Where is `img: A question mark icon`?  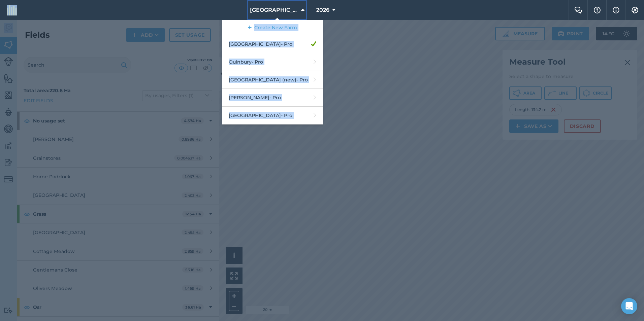
img: A question mark icon is located at coordinates (598, 10).